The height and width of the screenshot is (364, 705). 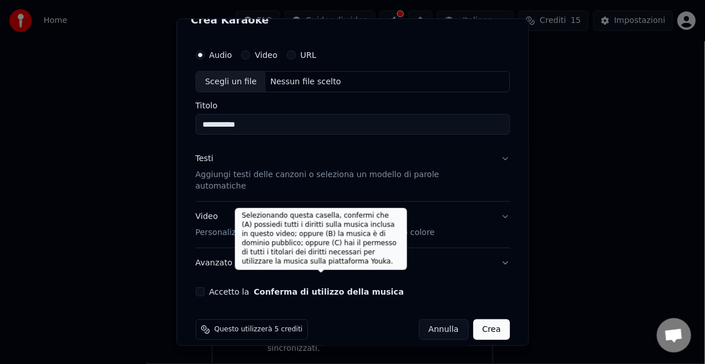 I want to click on button: Annulla, so click(x=443, y=330).